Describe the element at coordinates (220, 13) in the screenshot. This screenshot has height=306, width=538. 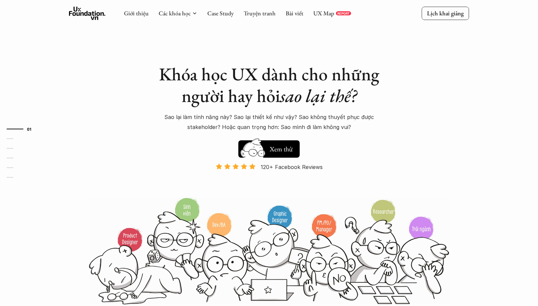
I see `a: Case Study` at that location.